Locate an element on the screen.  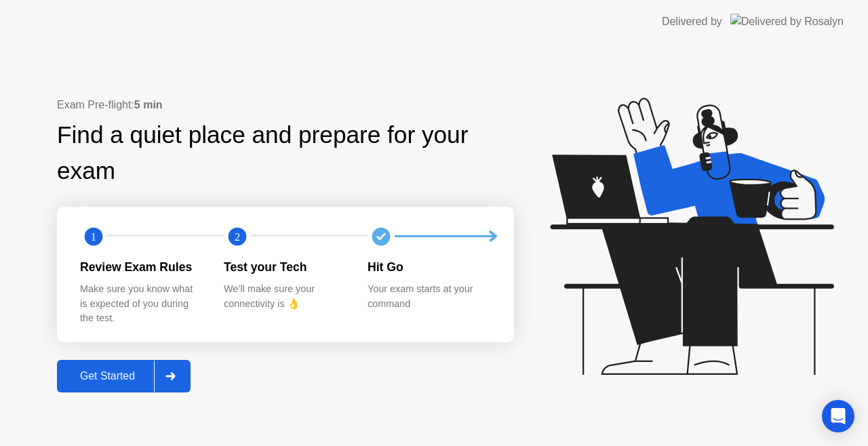
button: Get Started is located at coordinates (124, 376).